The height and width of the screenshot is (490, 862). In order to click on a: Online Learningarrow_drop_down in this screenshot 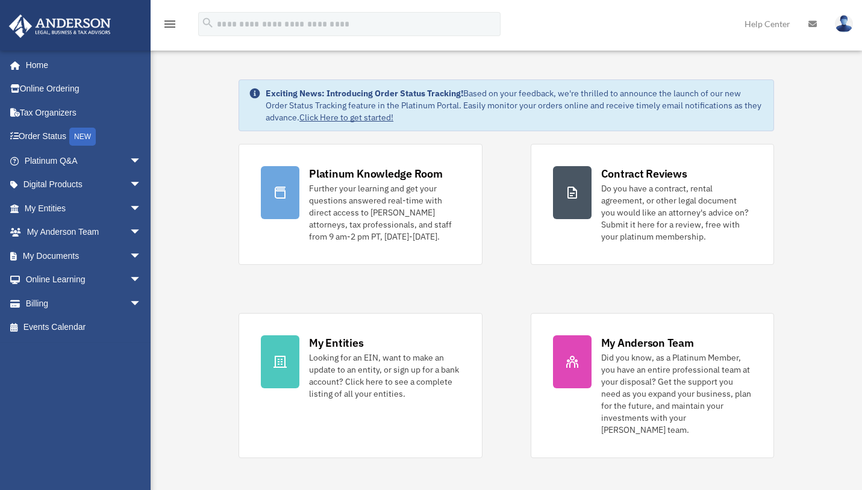, I will do `click(84, 280)`.